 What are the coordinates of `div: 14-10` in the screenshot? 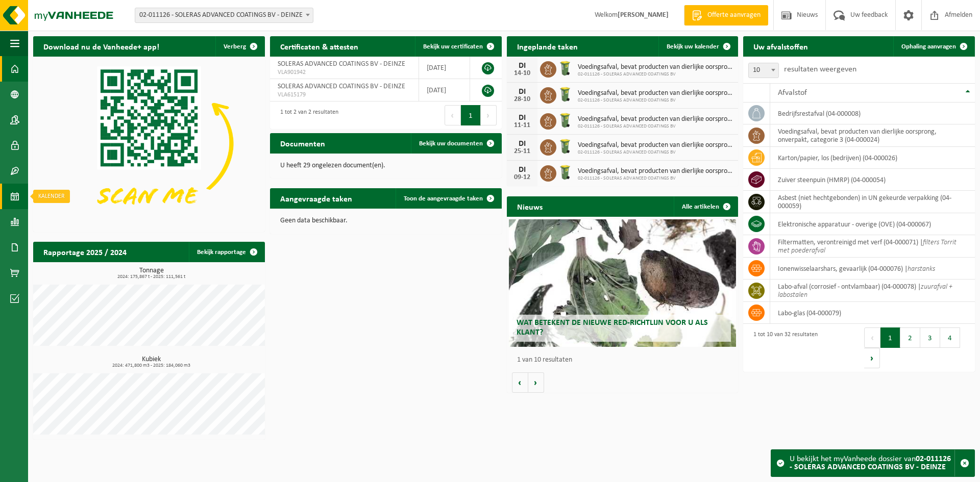 It's located at (522, 73).